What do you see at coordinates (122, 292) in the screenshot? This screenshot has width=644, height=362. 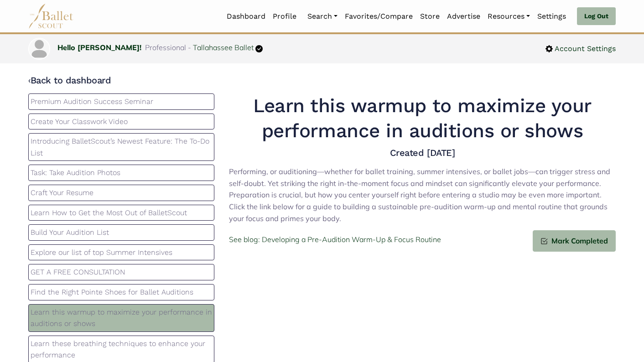 I see `p: Find the Right Pointe Shoes for Ballet Auditions` at bounding box center [122, 292].